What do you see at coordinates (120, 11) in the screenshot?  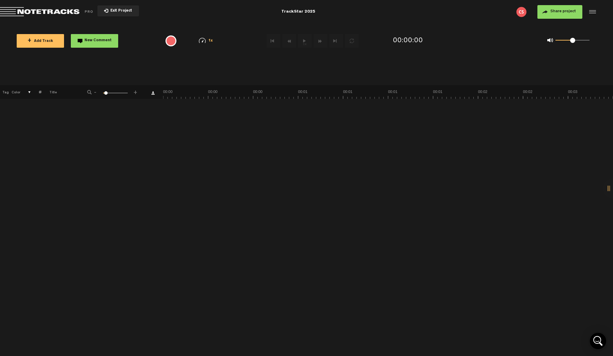 I see `span: Exit Project` at bounding box center [120, 11].